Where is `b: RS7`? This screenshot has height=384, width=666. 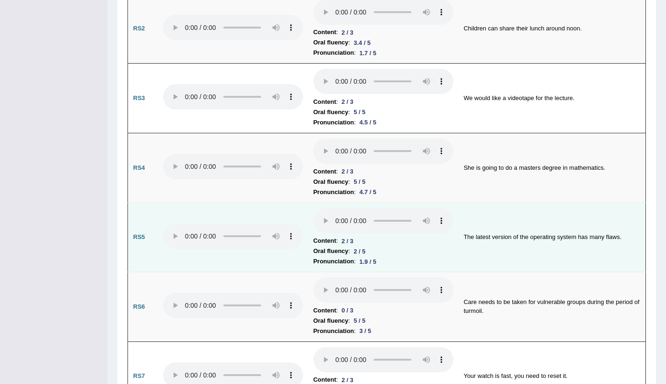 b: RS7 is located at coordinates (139, 375).